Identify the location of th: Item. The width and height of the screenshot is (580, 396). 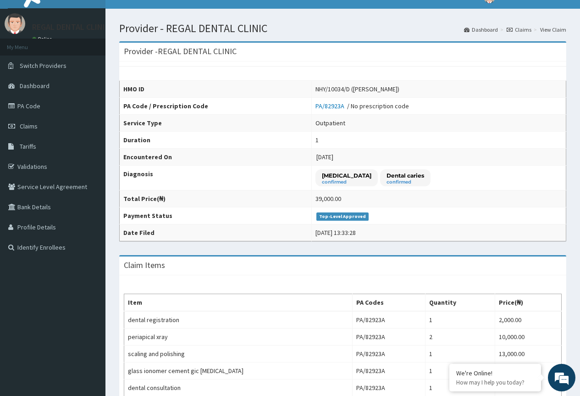
(239, 303).